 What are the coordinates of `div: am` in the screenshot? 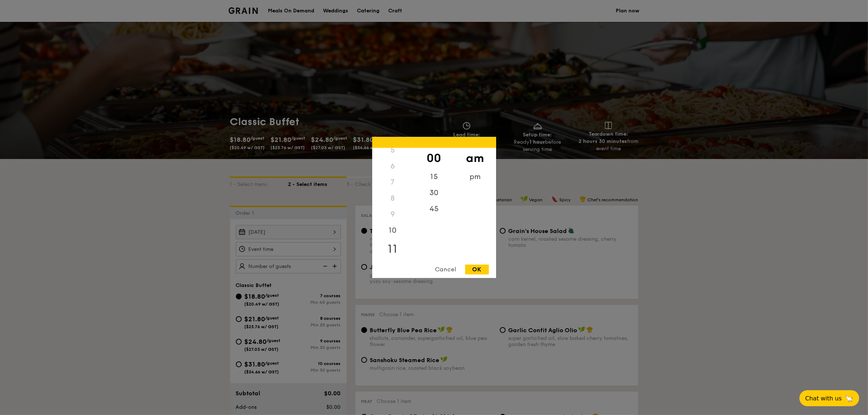 It's located at (475, 159).